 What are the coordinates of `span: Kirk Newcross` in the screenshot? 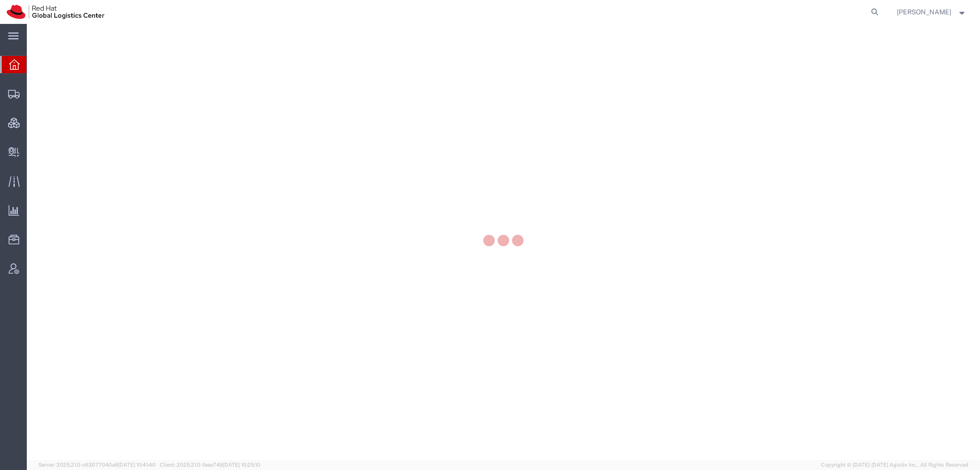 It's located at (924, 12).